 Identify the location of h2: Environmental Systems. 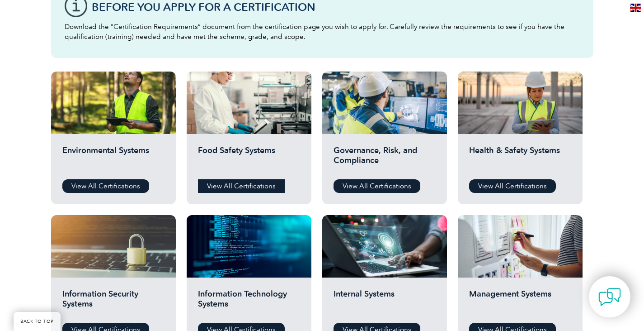
(114, 159).